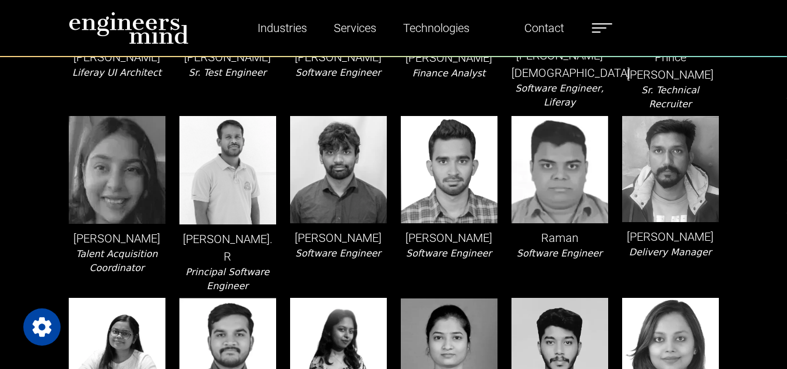 The image size is (787, 369). Describe the element at coordinates (436, 28) in the screenshot. I see `a: Technologies` at that location.